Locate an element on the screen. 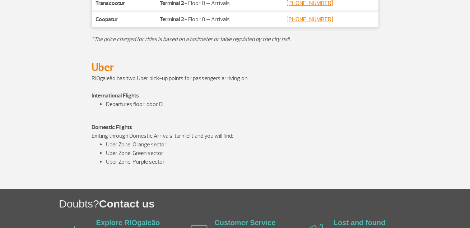 The height and width of the screenshot is (228, 470). h1: Doubts? is located at coordinates (264, 203).